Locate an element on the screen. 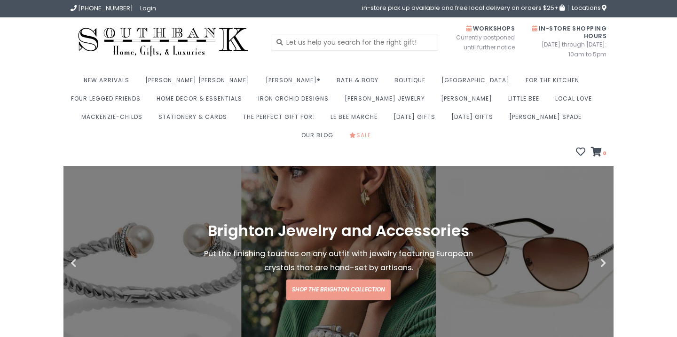 The width and height of the screenshot is (677, 337). span: In-Store Shopping Hours is located at coordinates (569, 32).